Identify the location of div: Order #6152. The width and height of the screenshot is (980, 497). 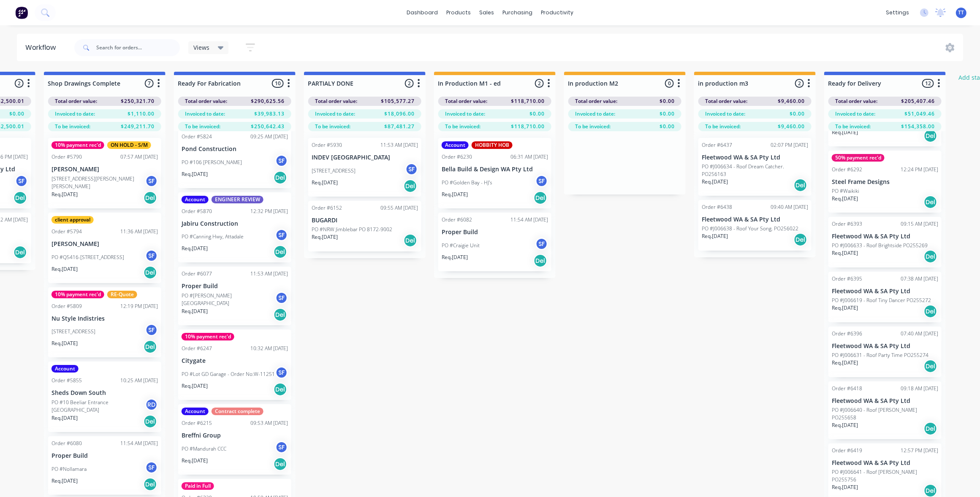
(327, 208).